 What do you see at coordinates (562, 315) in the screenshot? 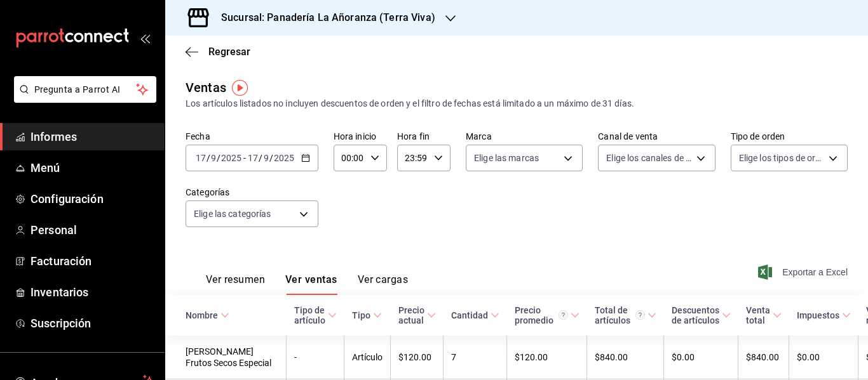
I see `svg: Precio promedio = Total artículos / cantidad` at bounding box center [562, 315].